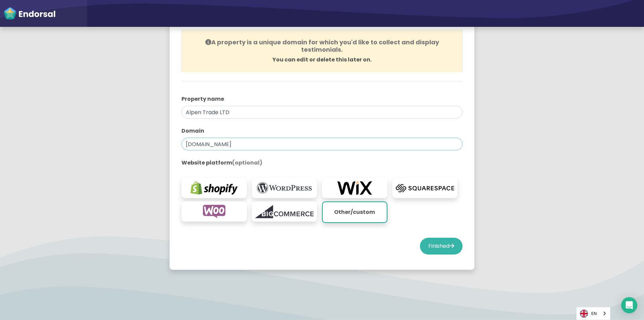 This screenshot has height=320, width=644. What do you see at coordinates (322, 144) in the screenshot?
I see `input: eg. websitename.com` at bounding box center [322, 144].